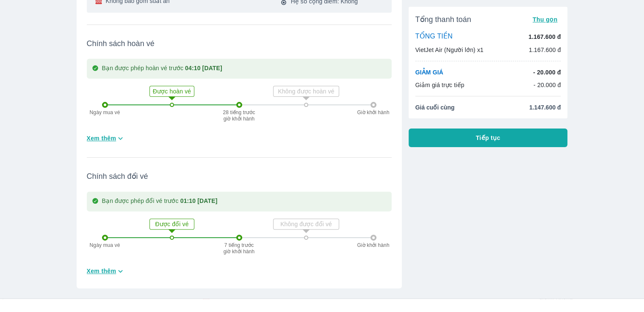 The image size is (644, 312). Describe the element at coordinates (443, 19) in the screenshot. I see `span: Tổng thanh toán` at that location.